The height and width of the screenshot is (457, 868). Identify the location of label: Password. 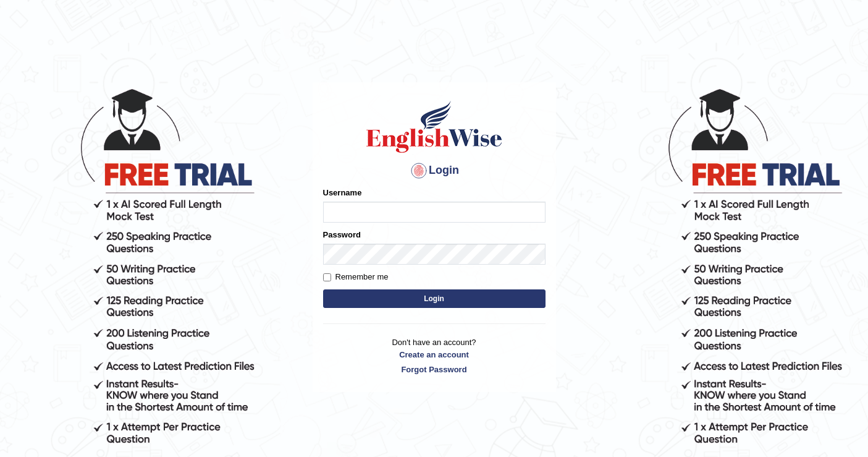
(342, 234).